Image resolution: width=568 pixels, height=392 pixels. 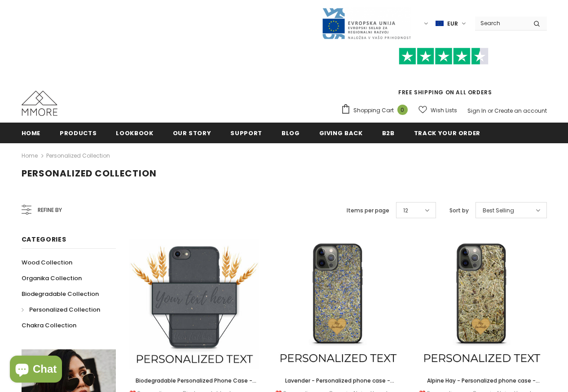 What do you see at coordinates (246, 133) in the screenshot?
I see `span: support` at bounding box center [246, 133].